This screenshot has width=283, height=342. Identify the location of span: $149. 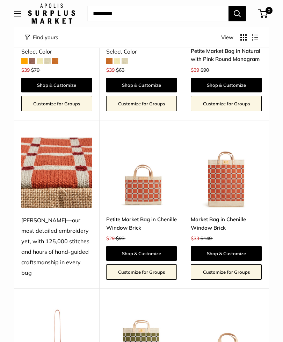
(206, 238).